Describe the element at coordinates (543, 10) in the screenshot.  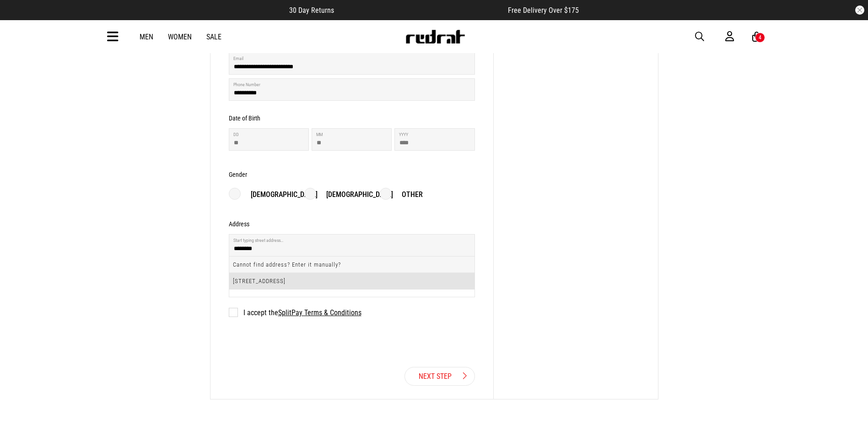
I see `span: Free Delivery Over $175` at that location.